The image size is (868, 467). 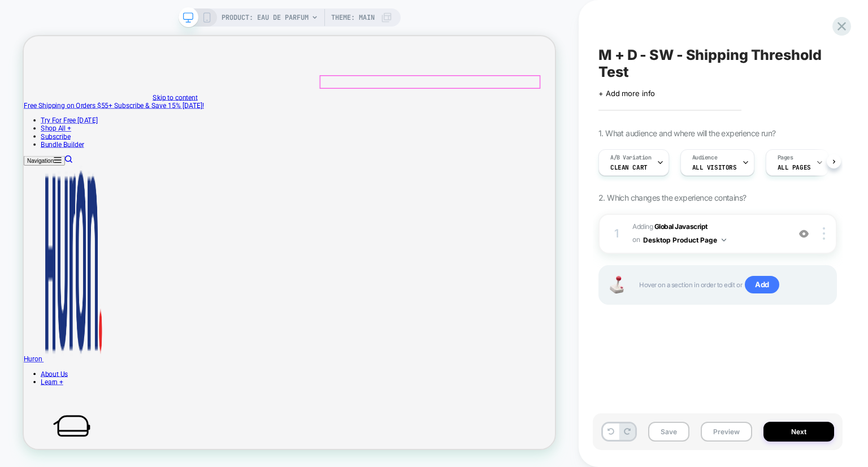 I want to click on span: A/B Variation, so click(x=631, y=157).